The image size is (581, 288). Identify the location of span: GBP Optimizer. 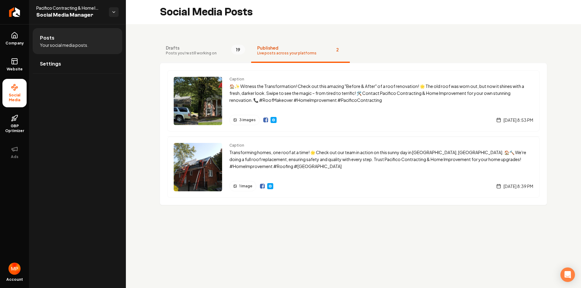
(15, 129).